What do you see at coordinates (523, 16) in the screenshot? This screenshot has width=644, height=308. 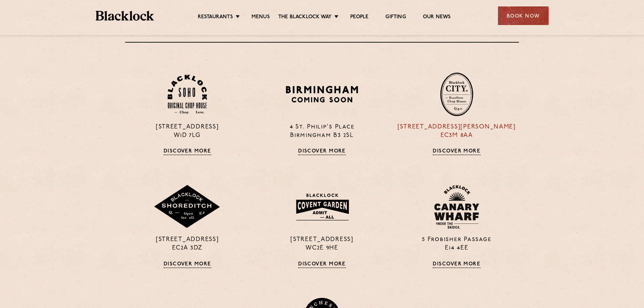 I see `div: Book Now` at bounding box center [523, 16].